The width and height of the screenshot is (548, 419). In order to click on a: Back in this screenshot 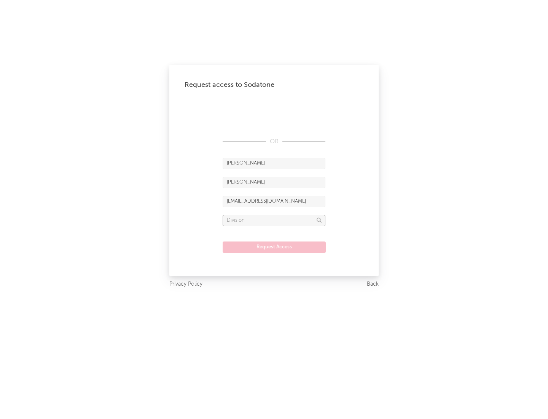, I will do `click(373, 284)`.